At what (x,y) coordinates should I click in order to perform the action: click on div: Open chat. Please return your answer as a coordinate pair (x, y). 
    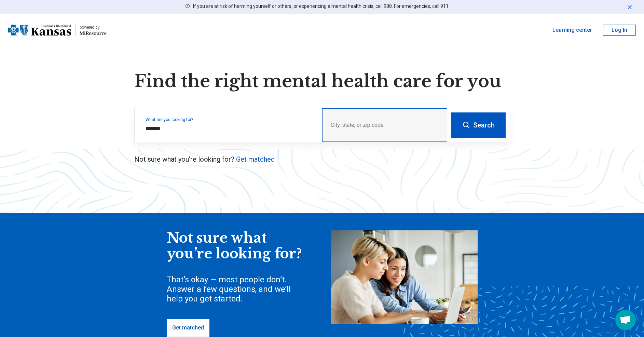
    Looking at the image, I should click on (626, 320).